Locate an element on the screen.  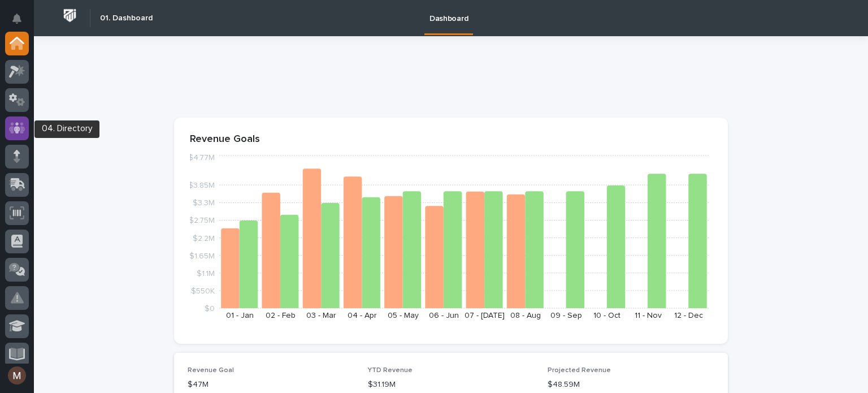
button: users-avatar is located at coordinates (17, 375).